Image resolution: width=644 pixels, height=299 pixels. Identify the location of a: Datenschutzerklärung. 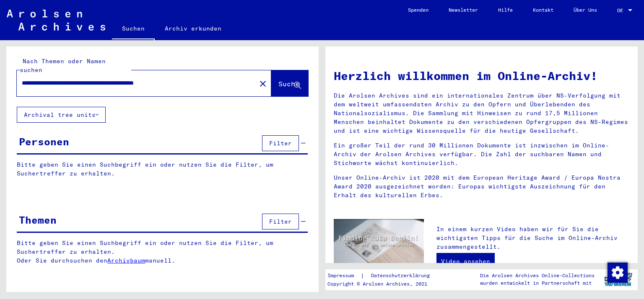
(402, 275).